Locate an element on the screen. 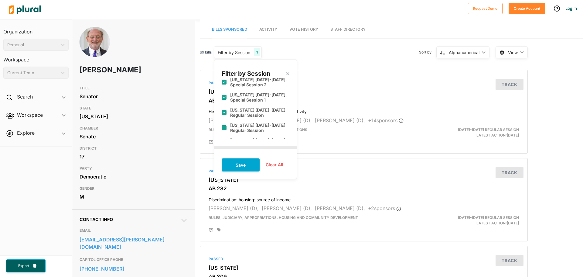 Image resolution: width=583 pixels, height=277 pixels. h3: DISTRICT is located at coordinates (134, 148).